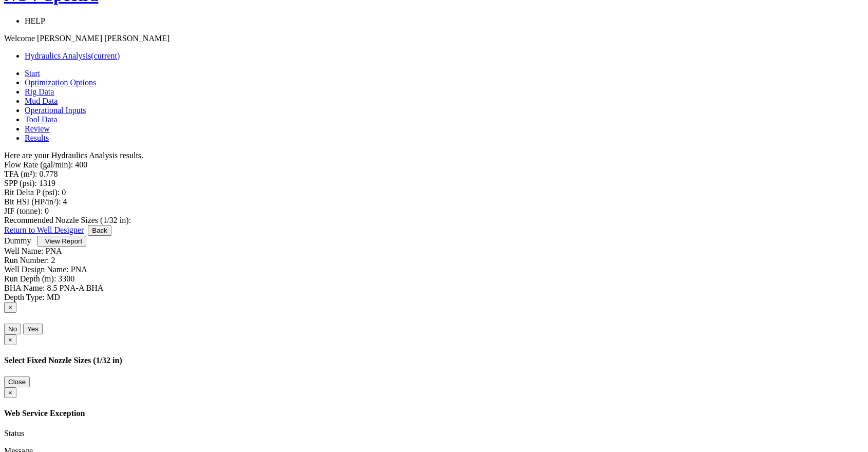  What do you see at coordinates (32, 201) in the screenshot?
I see `label: Bit HSI (HP/in²):` at bounding box center [32, 201].